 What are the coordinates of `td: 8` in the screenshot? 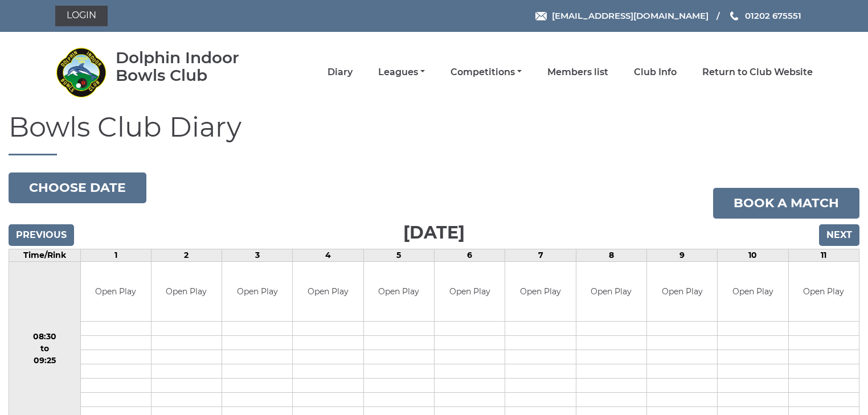 It's located at (611, 255).